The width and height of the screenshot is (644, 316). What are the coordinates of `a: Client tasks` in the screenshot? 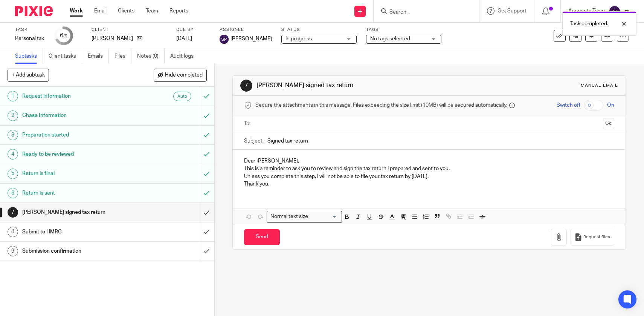 It's located at (65, 56).